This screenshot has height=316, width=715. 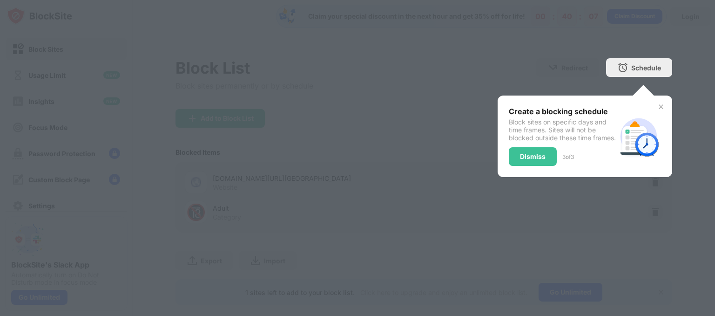 What do you see at coordinates (568, 156) in the screenshot?
I see `div: 3 of 3` at bounding box center [568, 156].